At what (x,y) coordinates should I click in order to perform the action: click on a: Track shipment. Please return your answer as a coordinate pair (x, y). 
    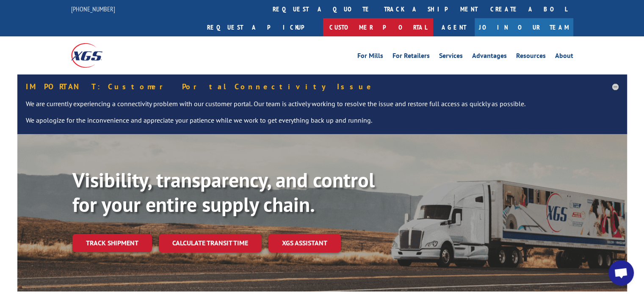
    Looking at the image, I should click on (112, 243).